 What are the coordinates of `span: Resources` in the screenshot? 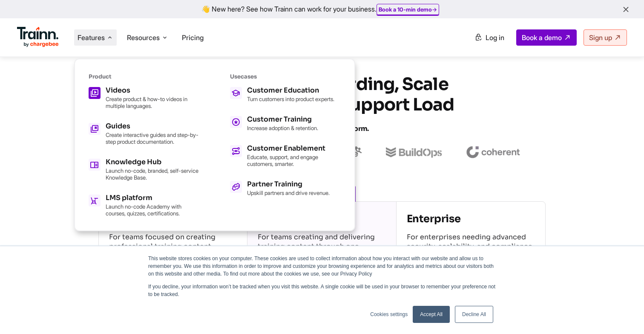 It's located at (143, 38).